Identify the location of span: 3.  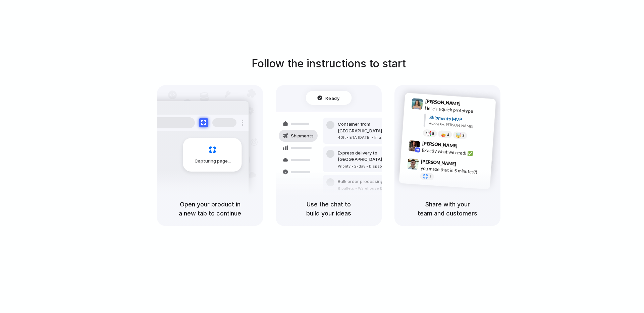
(463, 135).